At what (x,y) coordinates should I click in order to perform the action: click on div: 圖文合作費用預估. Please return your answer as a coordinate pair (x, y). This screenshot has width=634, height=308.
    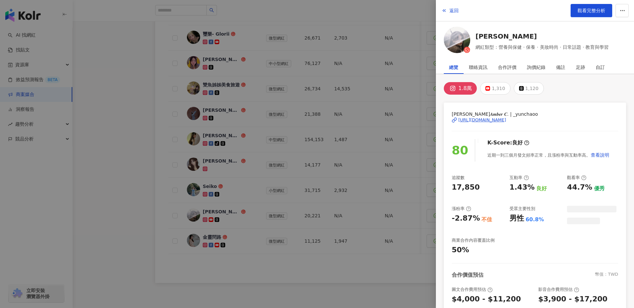
    Looking at the image, I should click on (472, 290).